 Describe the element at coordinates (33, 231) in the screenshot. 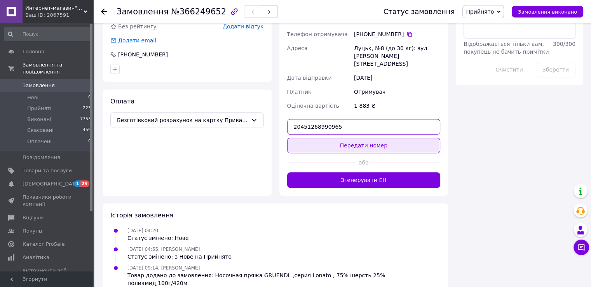

I see `span: Покупці` at that location.